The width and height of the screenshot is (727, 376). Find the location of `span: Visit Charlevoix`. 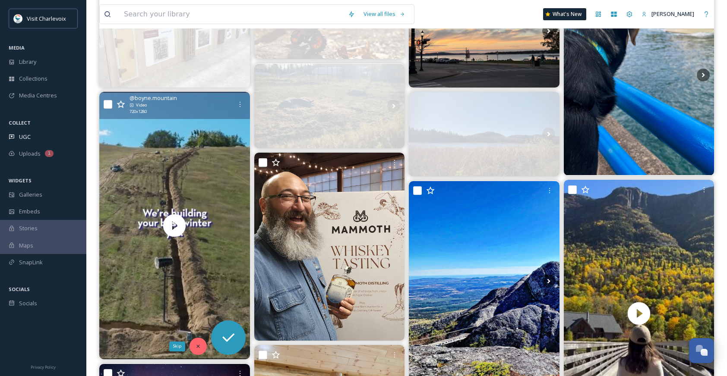

span: Visit Charlevoix is located at coordinates (46, 19).